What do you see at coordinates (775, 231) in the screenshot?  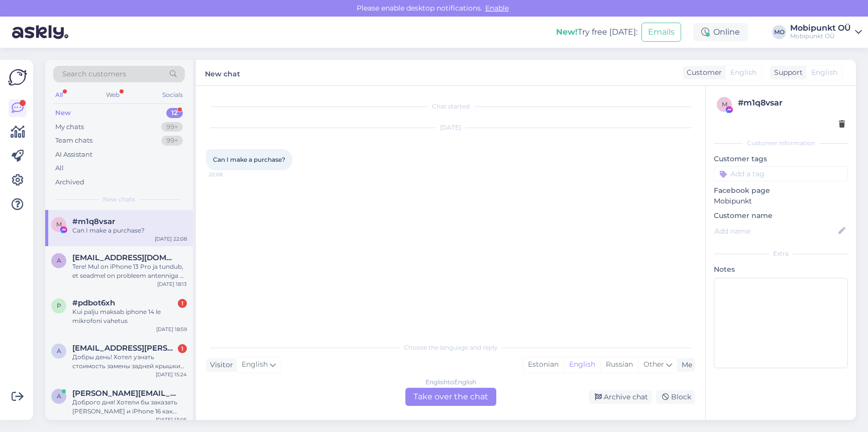 I see `input: Add name` at bounding box center [775, 231].